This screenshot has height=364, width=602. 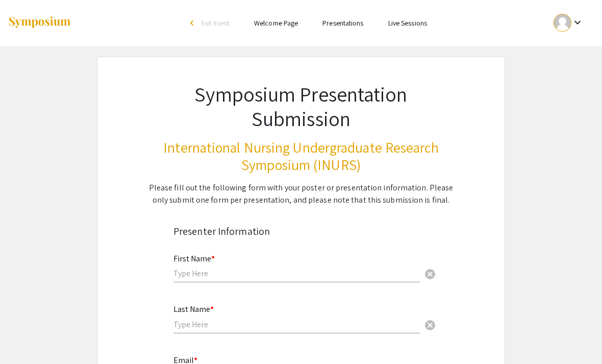 I want to click on mat-icon: Expand account dropdown, so click(x=577, y=22).